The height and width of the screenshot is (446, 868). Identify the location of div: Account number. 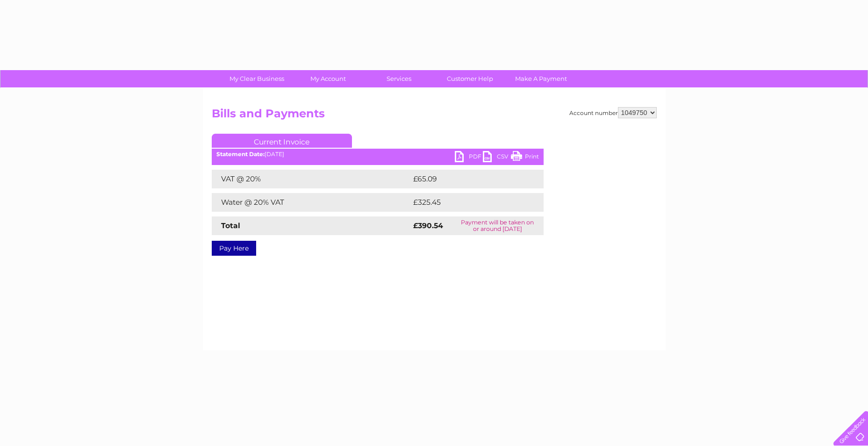
(613, 113).